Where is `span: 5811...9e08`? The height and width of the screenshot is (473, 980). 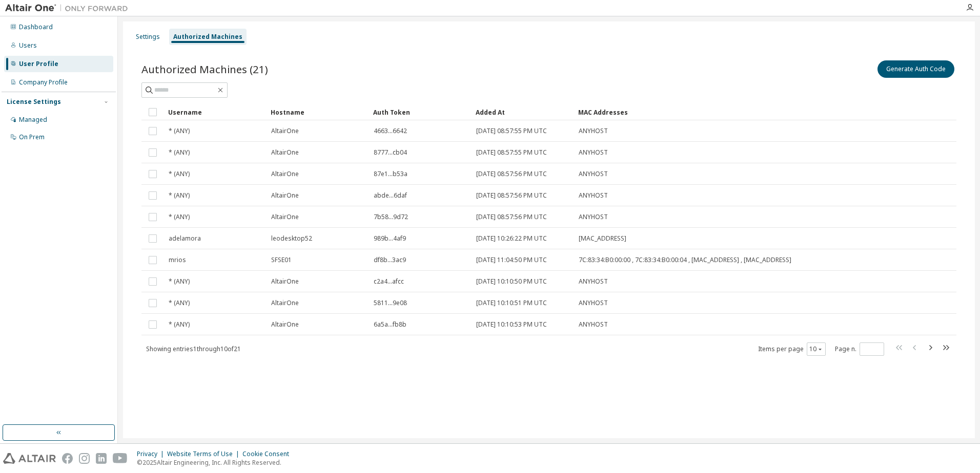
span: 5811...9e08 is located at coordinates (390, 303).